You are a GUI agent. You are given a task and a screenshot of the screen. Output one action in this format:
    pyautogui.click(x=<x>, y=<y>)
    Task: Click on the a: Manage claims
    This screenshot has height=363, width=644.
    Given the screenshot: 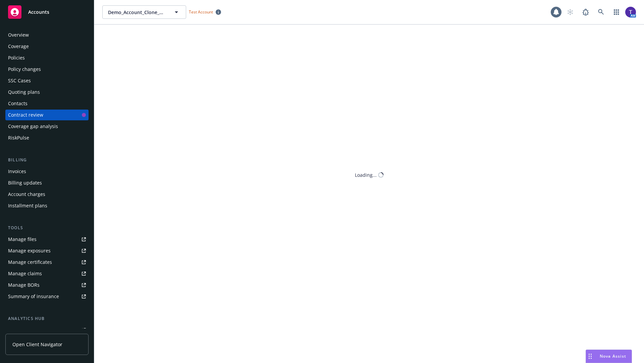 What is the action you would take?
    pyautogui.click(x=47, y=273)
    